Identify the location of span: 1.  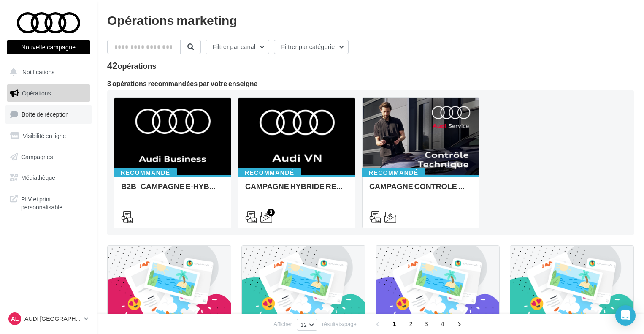
(395, 324).